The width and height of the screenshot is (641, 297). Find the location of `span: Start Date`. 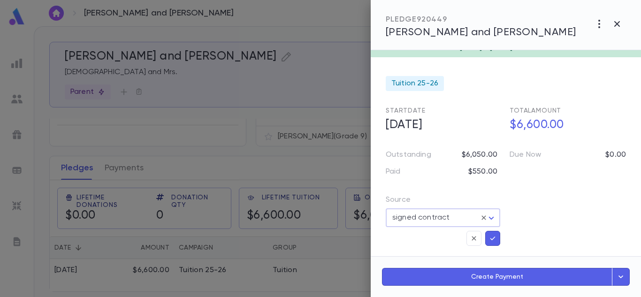

span: Start Date is located at coordinates (405, 111).